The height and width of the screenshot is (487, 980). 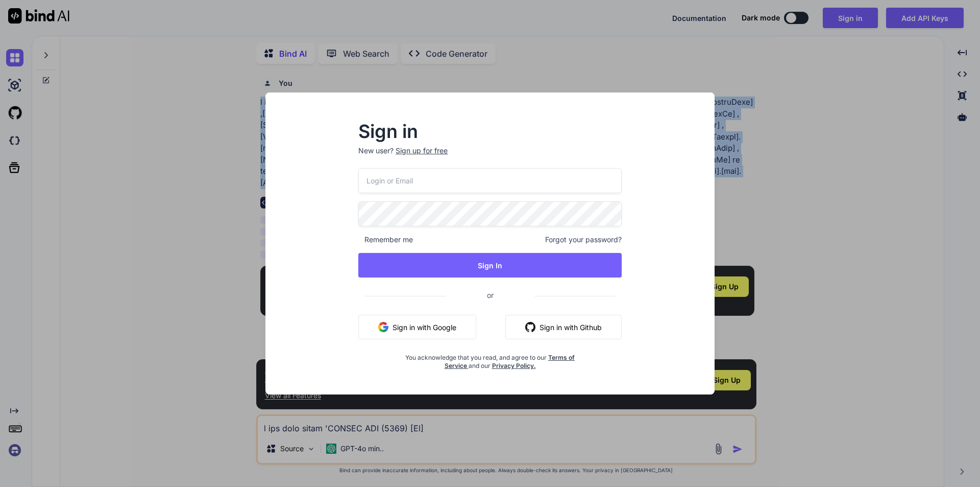 I want to click on button: Sign in with Google, so click(x=417, y=327).